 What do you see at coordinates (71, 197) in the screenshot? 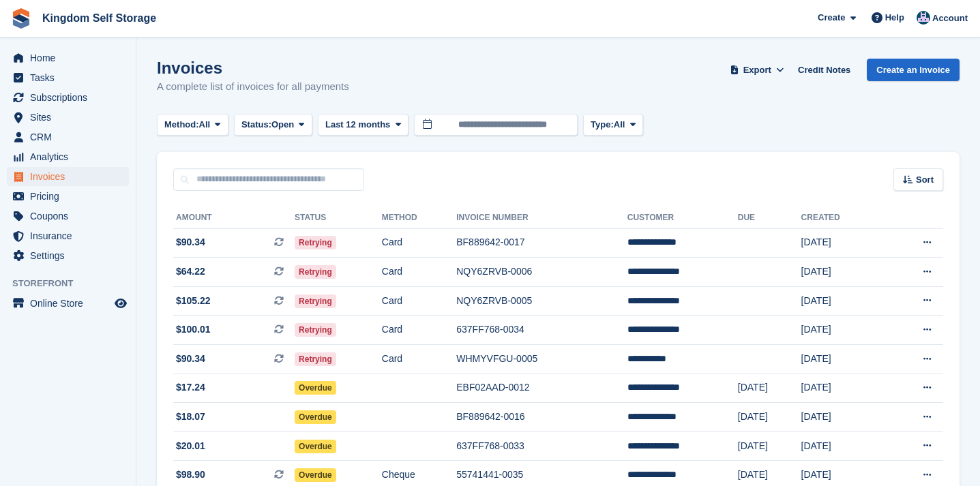
I see `span: Pricing` at bounding box center [71, 197].